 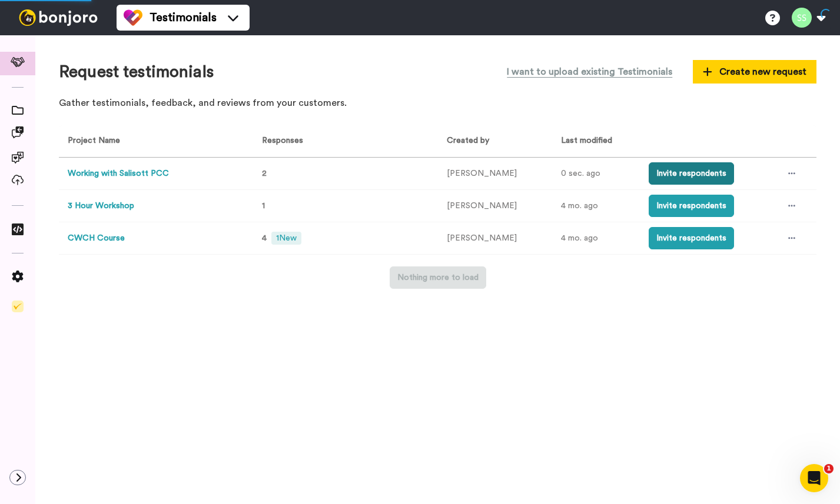 I want to click on span: Responses, so click(x=280, y=141).